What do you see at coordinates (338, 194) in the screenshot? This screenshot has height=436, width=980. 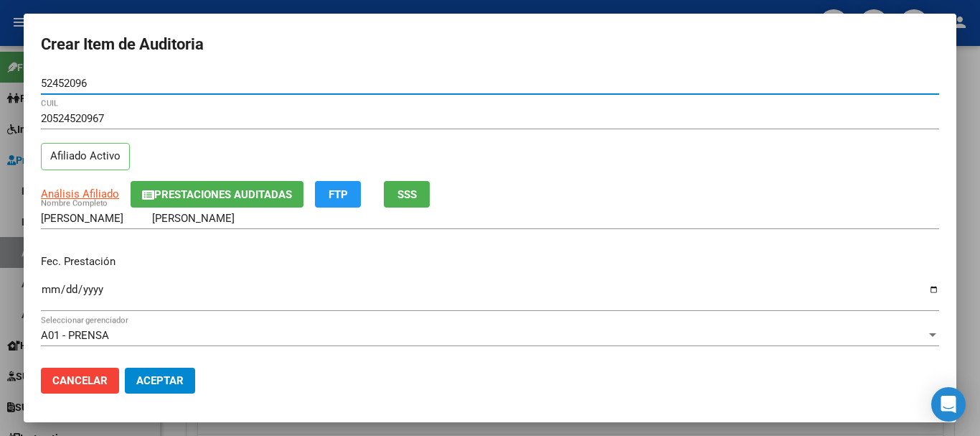 I see `span: FTP` at bounding box center [338, 194].